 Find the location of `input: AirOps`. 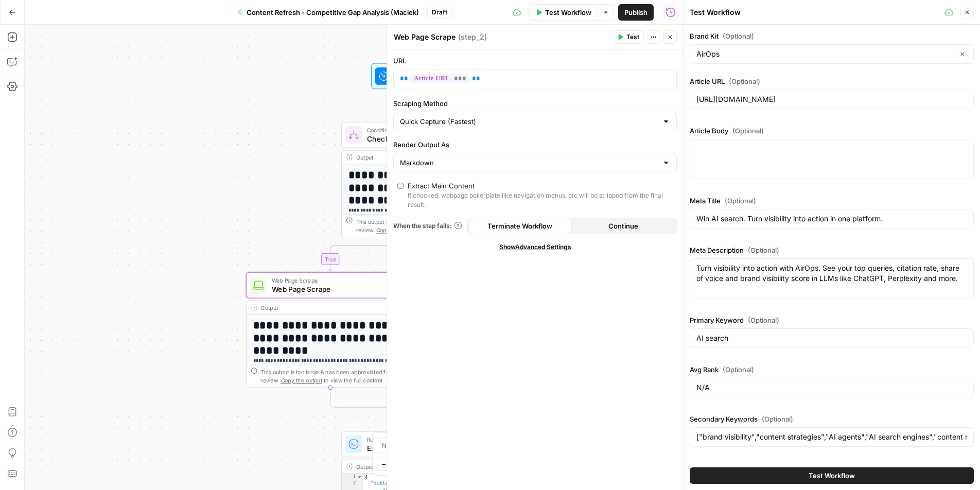

input: AirOps is located at coordinates (824, 54).